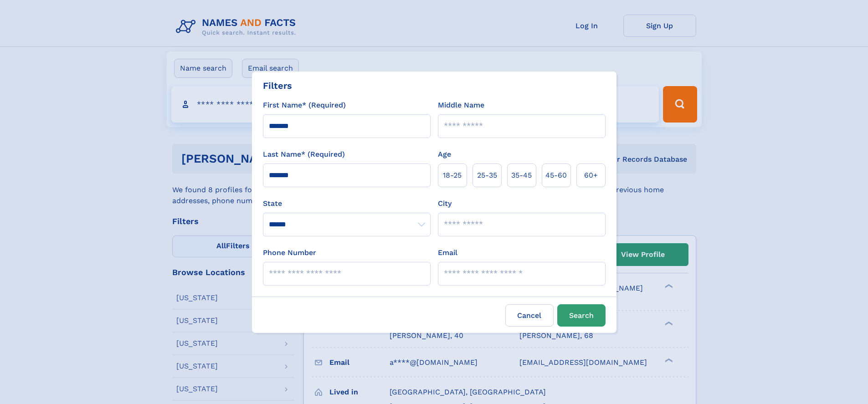  What do you see at coordinates (530, 315) in the screenshot?
I see `label: Cancel` at bounding box center [530, 315].